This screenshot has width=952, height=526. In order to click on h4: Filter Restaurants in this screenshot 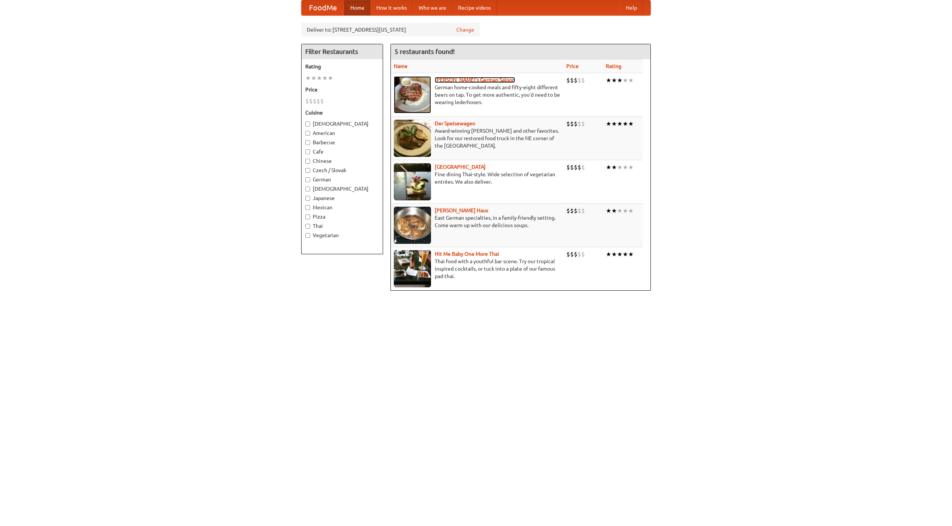, I will do `click(342, 52)`.